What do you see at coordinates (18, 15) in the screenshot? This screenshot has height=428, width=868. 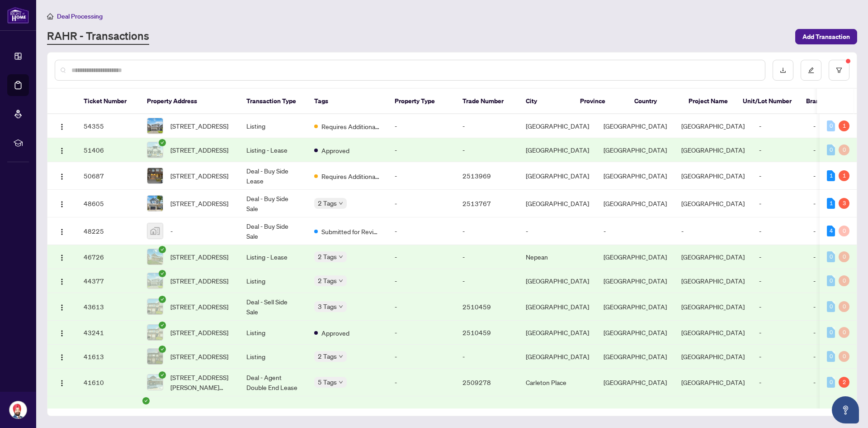 I see `img: logo` at bounding box center [18, 15].